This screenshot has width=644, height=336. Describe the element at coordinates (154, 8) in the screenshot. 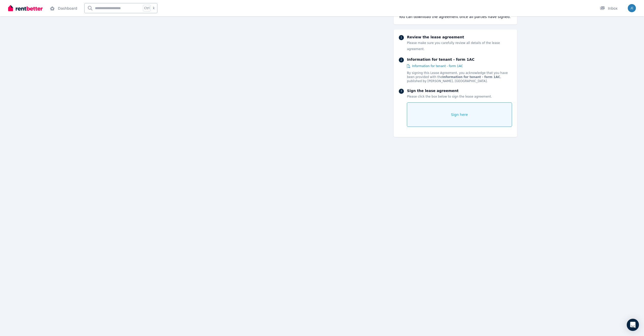

I see `span: k` at that location.